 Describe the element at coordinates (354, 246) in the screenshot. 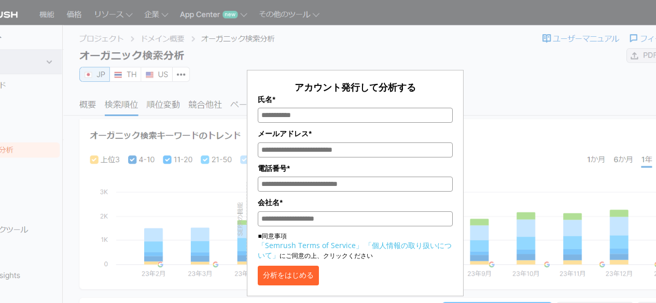

I see `p: ■同意事項 にご同意の上、クリックください` at that location.